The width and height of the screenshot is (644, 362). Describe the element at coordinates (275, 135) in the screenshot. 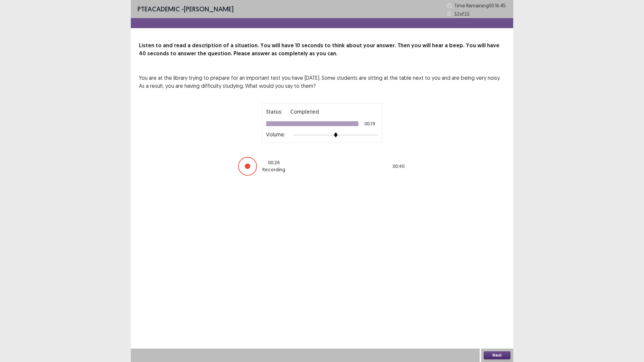

I see `p: Volume:` at that location.